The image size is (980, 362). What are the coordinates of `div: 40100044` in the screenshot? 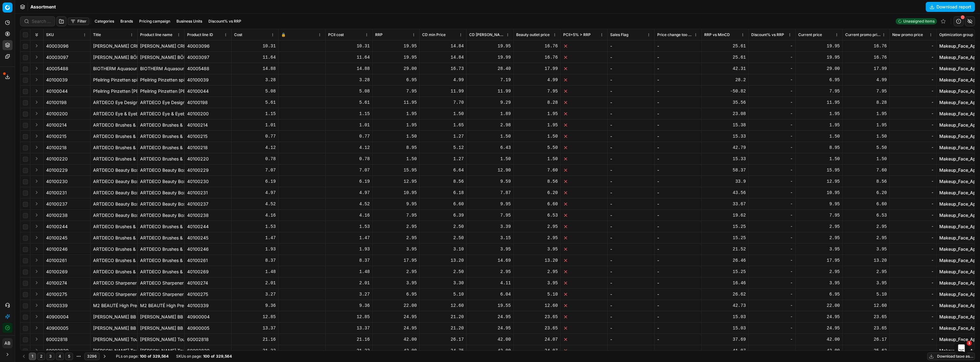 It's located at (208, 91).